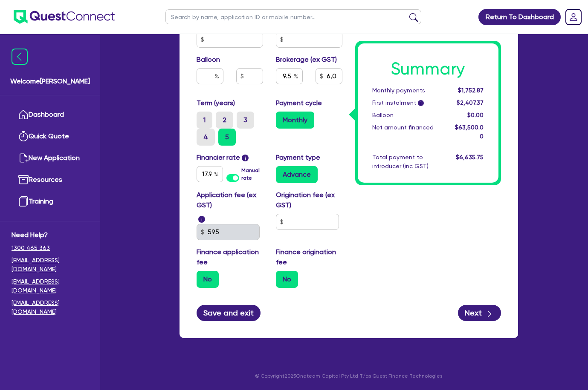 The image size is (588, 390). Describe the element at coordinates (573, 17) in the screenshot. I see `a: Dropdown toggle` at that location.